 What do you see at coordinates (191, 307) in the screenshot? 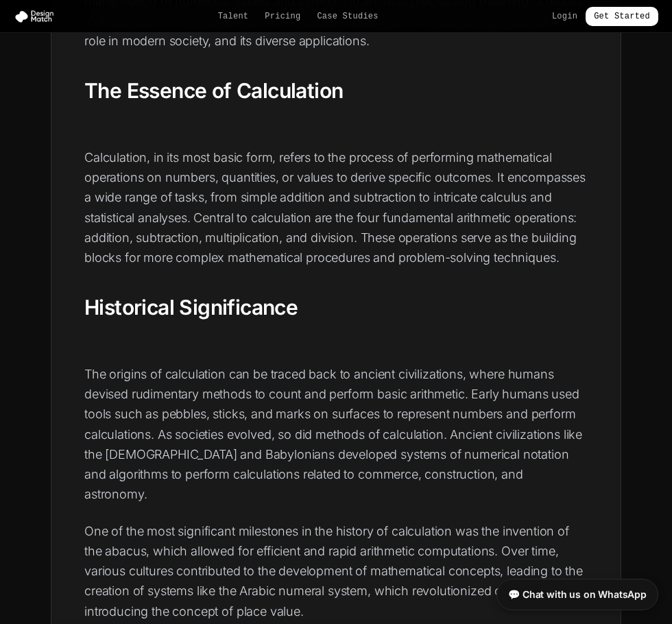
I see `strong: Historical Significance` at bounding box center [191, 307].